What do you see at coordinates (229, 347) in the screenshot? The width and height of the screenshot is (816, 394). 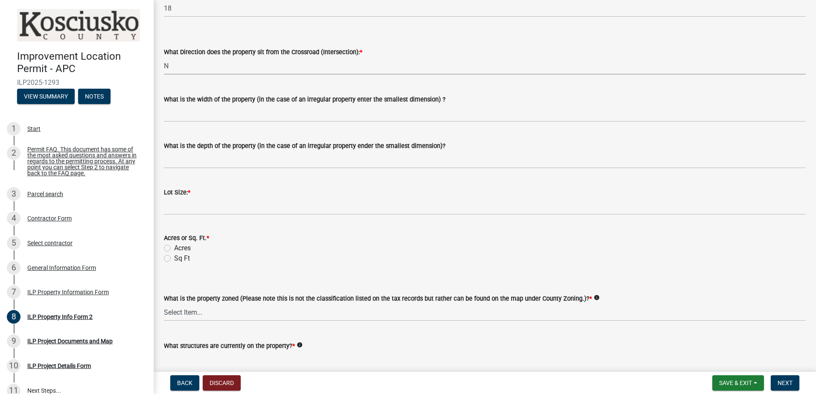 I see `label: What structures are currently on the property?` at bounding box center [229, 347].